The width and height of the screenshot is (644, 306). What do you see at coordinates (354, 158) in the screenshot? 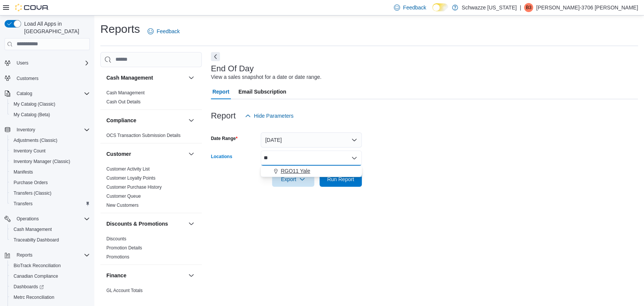
I see `button: Close list of options` at bounding box center [354, 158].